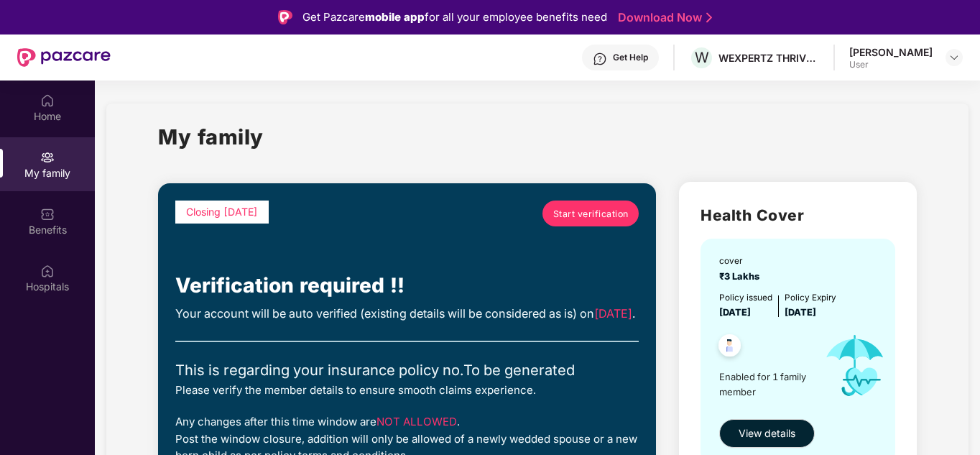 This screenshot has height=455, width=980. What do you see at coordinates (890, 65) in the screenshot?
I see `div: User` at bounding box center [890, 65].